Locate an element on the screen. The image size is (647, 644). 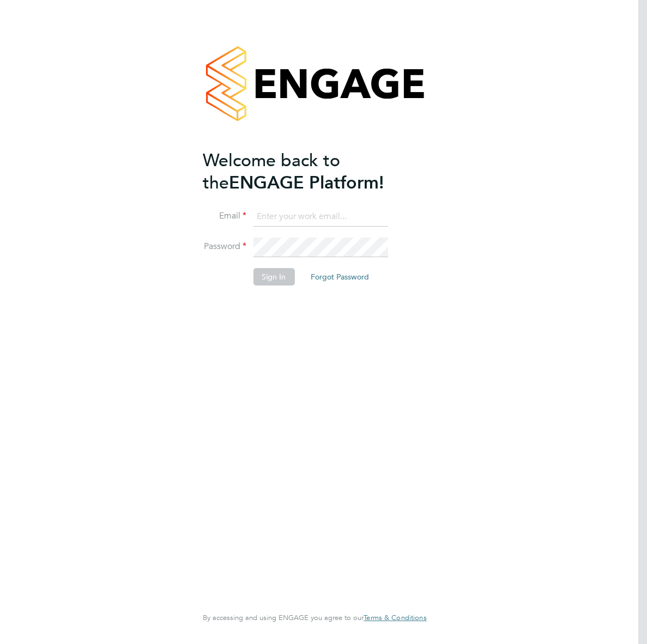
label: Password is located at coordinates (225, 247).